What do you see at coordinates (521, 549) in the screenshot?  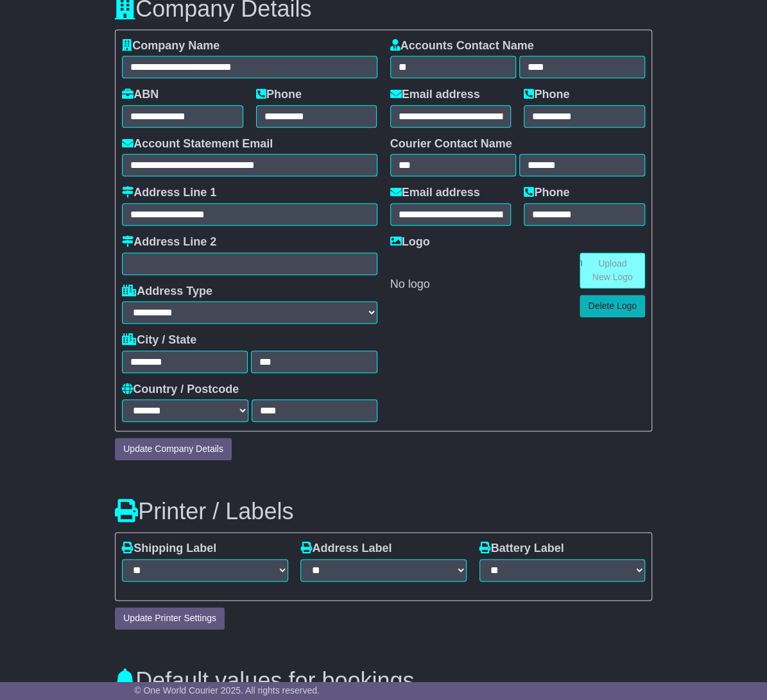 I see `label: Battery Label` at bounding box center [521, 549].